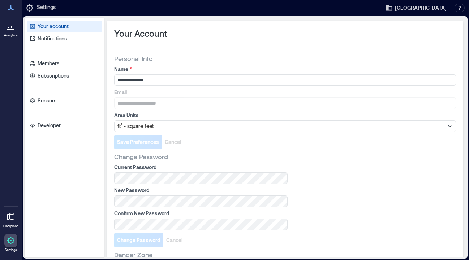  What do you see at coordinates (284, 69) in the screenshot?
I see `label: Name` at bounding box center [284, 69].